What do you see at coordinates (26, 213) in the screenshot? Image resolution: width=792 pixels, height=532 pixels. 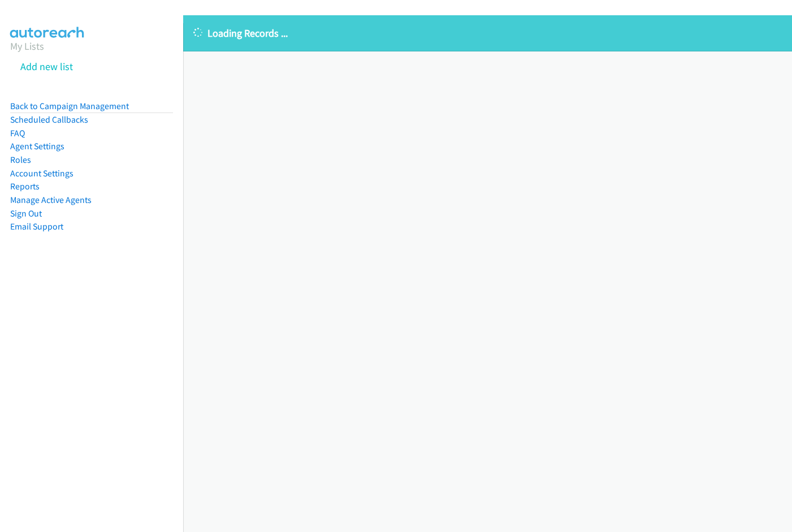 I see `a: Sign Out` at bounding box center [26, 213].